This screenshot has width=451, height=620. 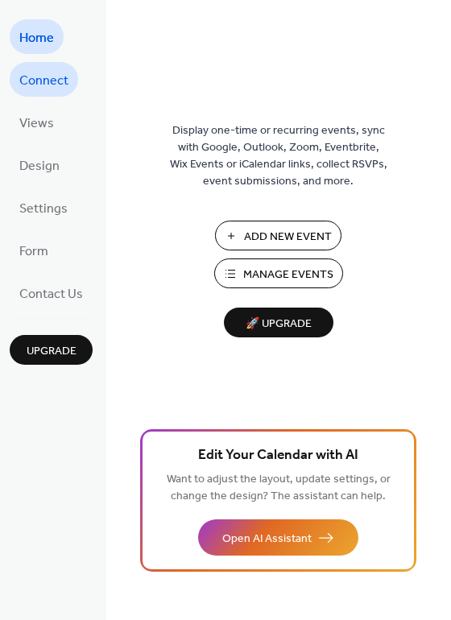 I want to click on span: 🚀 Upgrade, so click(x=279, y=324).